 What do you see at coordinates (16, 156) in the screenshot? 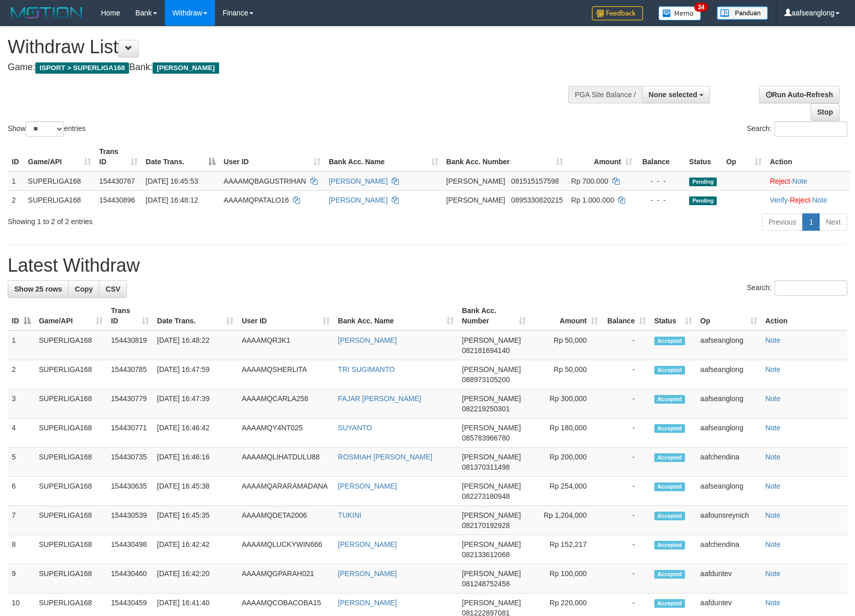
I see `th: ID` at bounding box center [16, 156].